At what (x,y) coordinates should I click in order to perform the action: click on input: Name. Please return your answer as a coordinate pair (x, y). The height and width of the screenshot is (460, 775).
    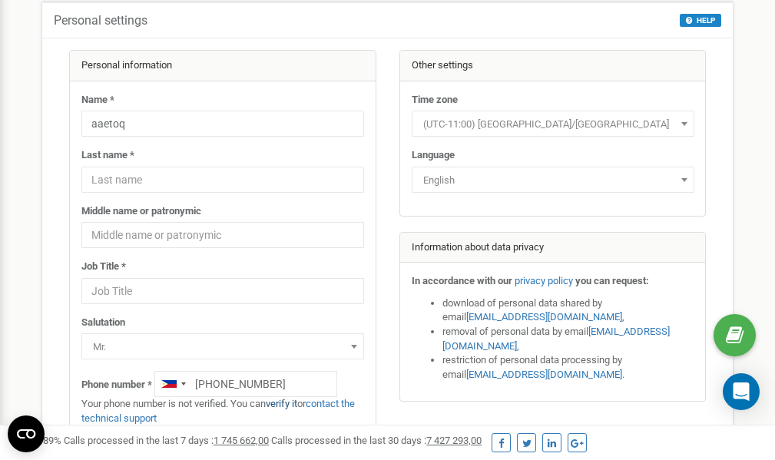
    Looking at the image, I should click on (223, 124).